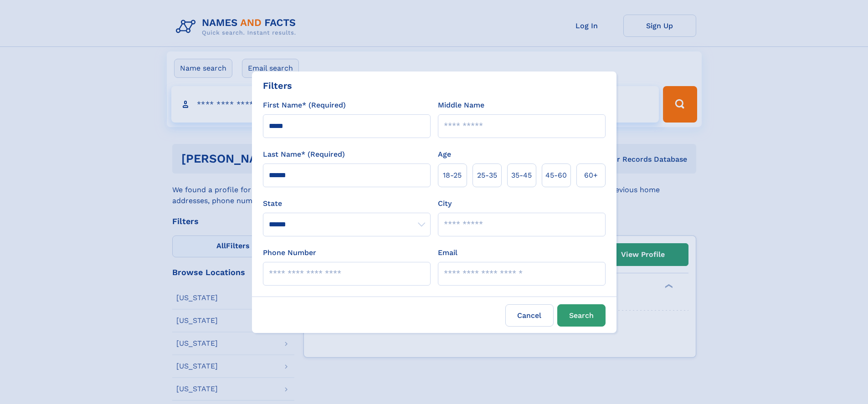 This screenshot has width=868, height=404. I want to click on label: First Name* (Required), so click(304, 105).